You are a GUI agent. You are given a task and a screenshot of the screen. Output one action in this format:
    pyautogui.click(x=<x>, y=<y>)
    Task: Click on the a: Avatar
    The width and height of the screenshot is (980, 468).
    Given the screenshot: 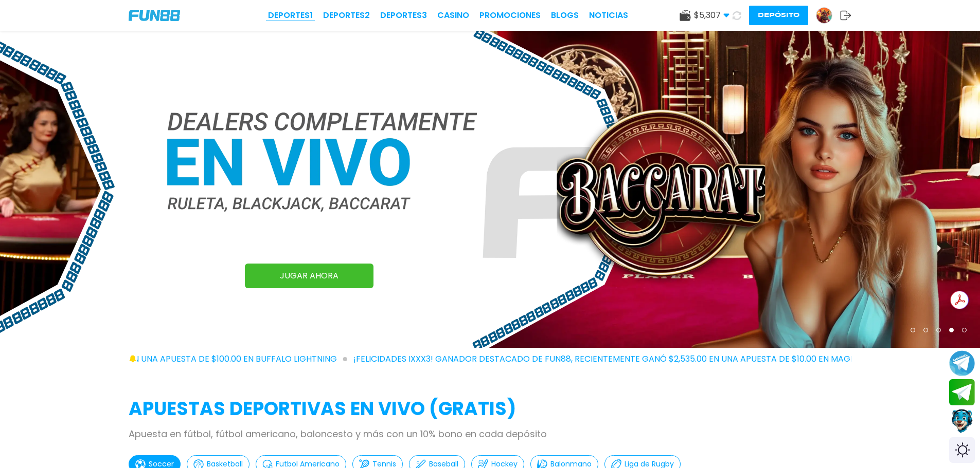 What is the action you would take?
    pyautogui.click(x=828, y=15)
    